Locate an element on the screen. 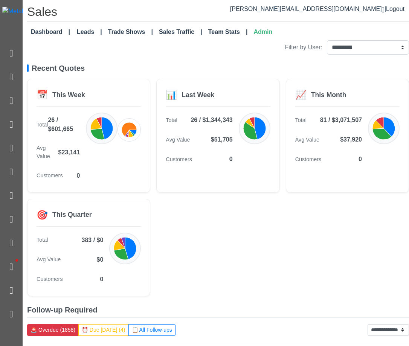 This screenshot has height=346, width=409. path: Shop: 174 quotes is located at coordinates (131, 248).